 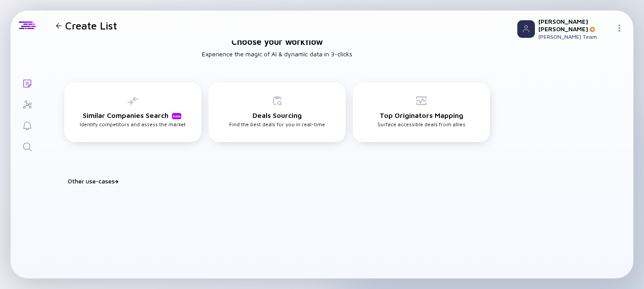 What do you see at coordinates (27, 103) in the screenshot?
I see `a: Investor Map` at bounding box center [27, 103].